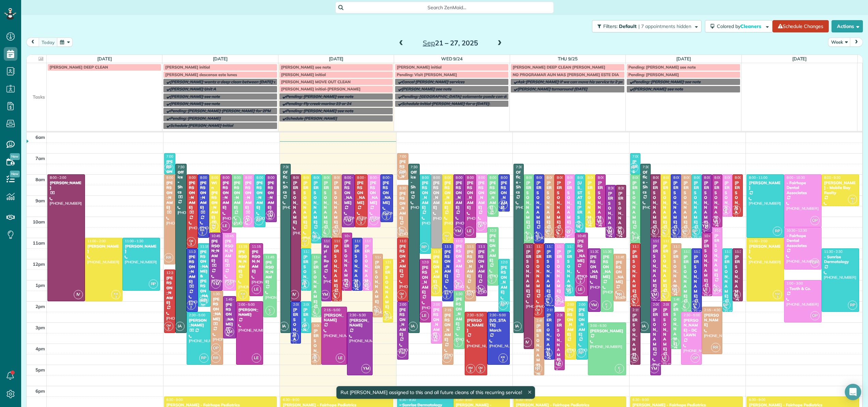 Image resolution: width=868 pixels, height=407 pixels. I want to click on button: Colored byCleaners, so click(738, 26).